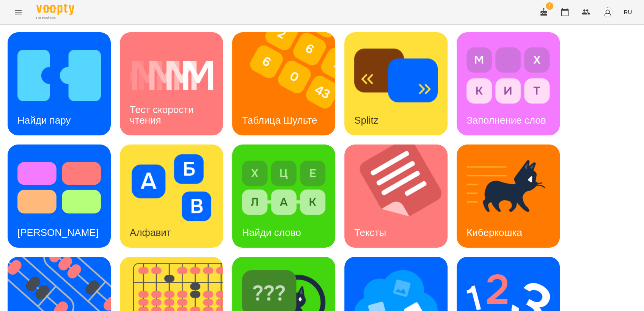 The width and height of the screenshot is (644, 311). Describe the element at coordinates (172, 75) in the screenshot. I see `img: Тест скорости чтения` at that location.